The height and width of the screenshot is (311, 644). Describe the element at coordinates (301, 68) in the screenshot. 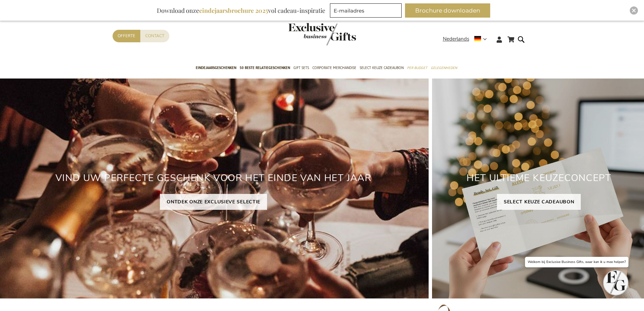

I see `span: Gift Sets` at that location.